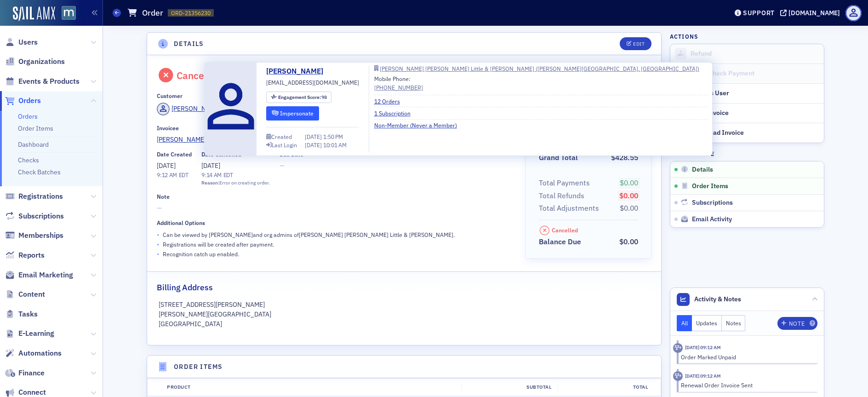 The width and height of the screenshot is (868, 397). Describe the element at coordinates (33, 353) in the screenshot. I see `a: Automations` at that location.